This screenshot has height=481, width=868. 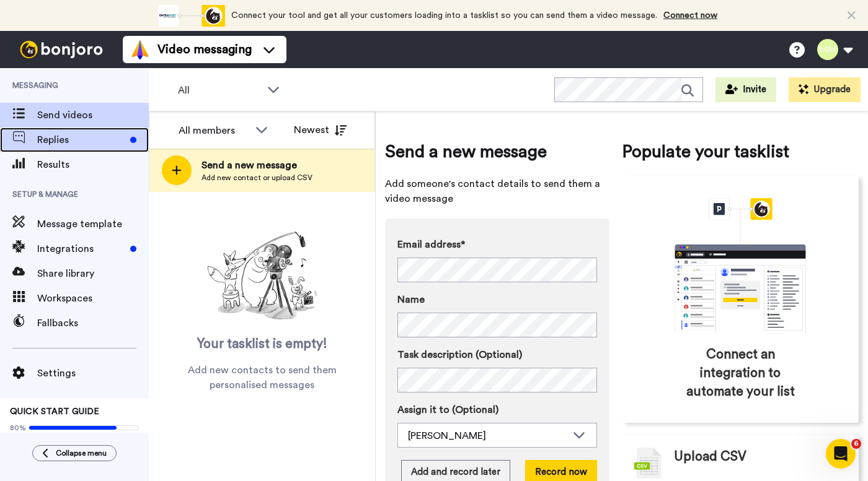 What do you see at coordinates (262, 378) in the screenshot?
I see `span: Add new contacts to send them personalised messages` at bounding box center [262, 378].